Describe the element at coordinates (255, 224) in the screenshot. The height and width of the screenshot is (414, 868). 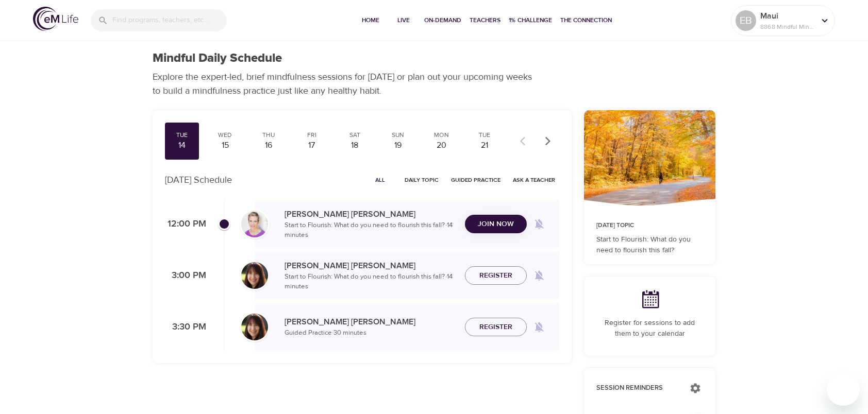
I see `img: kellyb.jpg` at that location.